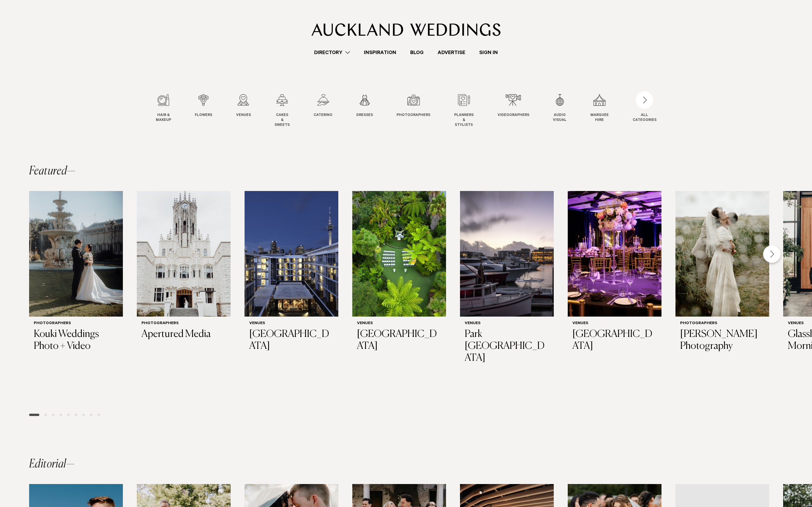 This screenshot has height=507, width=812. What do you see at coordinates (76, 254) in the screenshot?
I see `img: Auckland Weddings Photographers | Kouki Weddings Photo + Video` at bounding box center [76, 254].